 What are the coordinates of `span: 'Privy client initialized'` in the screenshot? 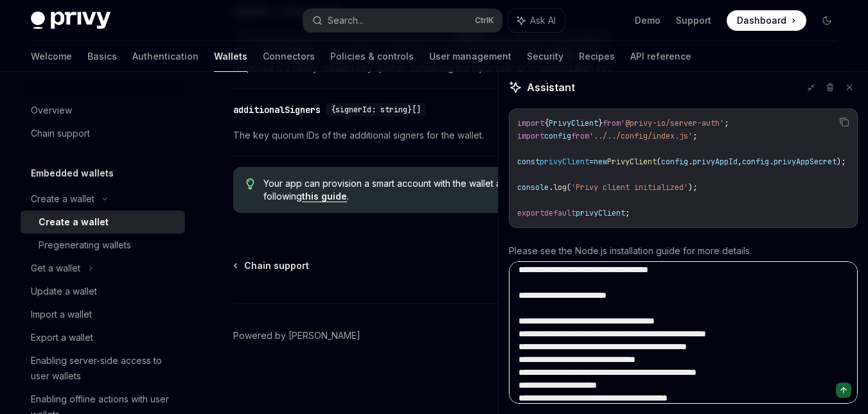 It's located at (630, 187).